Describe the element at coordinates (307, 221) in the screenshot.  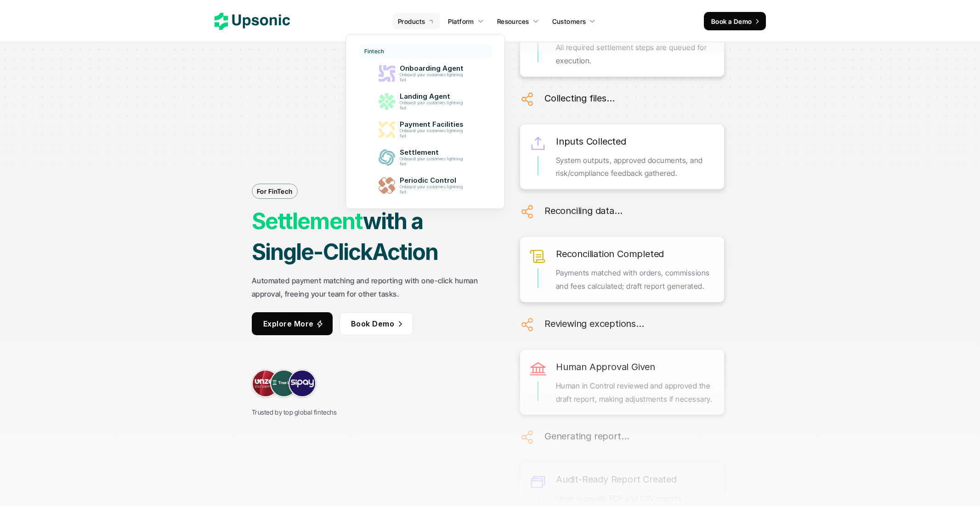
I see `strong: Settlement` at that location.